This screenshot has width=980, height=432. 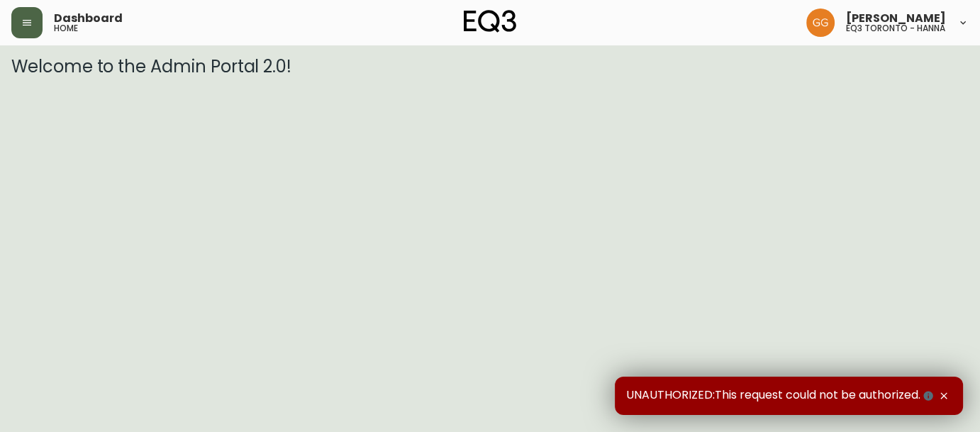 I want to click on h5: home, so click(x=66, y=28).